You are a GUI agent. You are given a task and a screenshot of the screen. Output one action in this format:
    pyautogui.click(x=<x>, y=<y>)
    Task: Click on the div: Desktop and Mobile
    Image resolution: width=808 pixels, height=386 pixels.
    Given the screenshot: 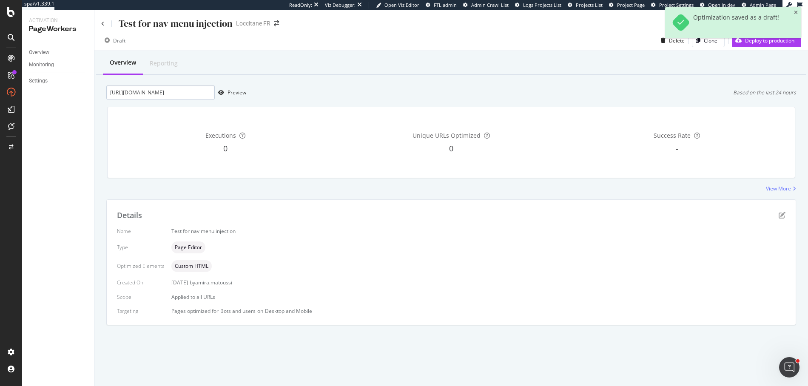 What is the action you would take?
    pyautogui.click(x=288, y=311)
    